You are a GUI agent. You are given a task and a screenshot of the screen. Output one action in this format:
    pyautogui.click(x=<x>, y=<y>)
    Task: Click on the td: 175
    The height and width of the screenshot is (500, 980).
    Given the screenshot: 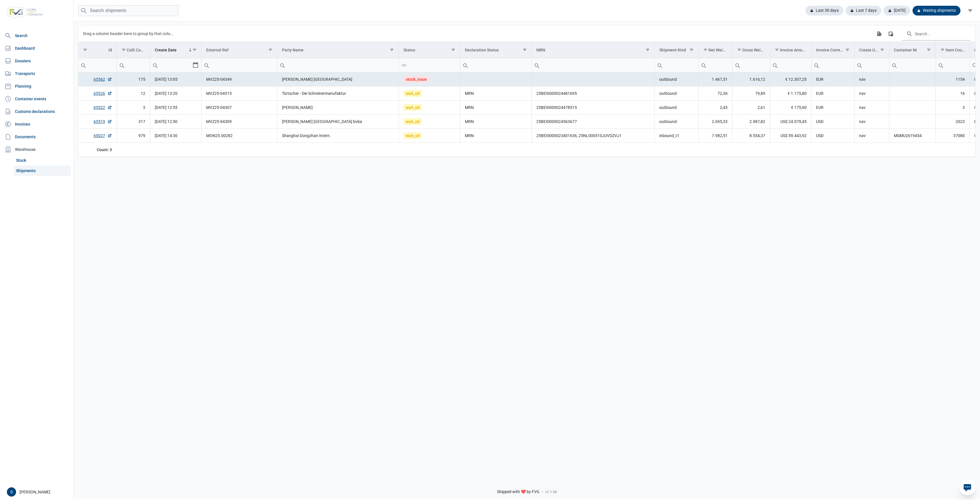 What is the action you would take?
    pyautogui.click(x=133, y=80)
    